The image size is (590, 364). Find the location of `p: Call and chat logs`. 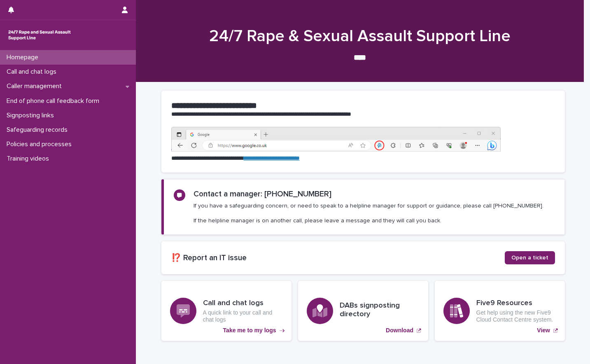

p: Call and chat logs is located at coordinates (33, 71).